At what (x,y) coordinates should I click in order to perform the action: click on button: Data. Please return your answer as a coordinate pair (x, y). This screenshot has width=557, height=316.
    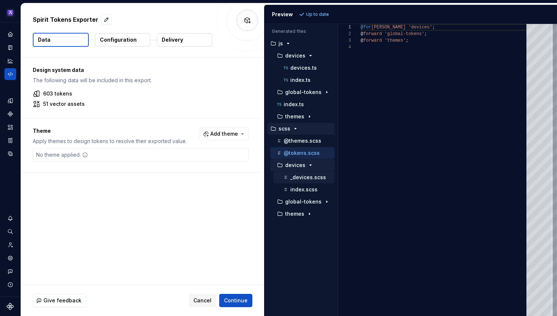
    Looking at the image, I should click on (61, 40).